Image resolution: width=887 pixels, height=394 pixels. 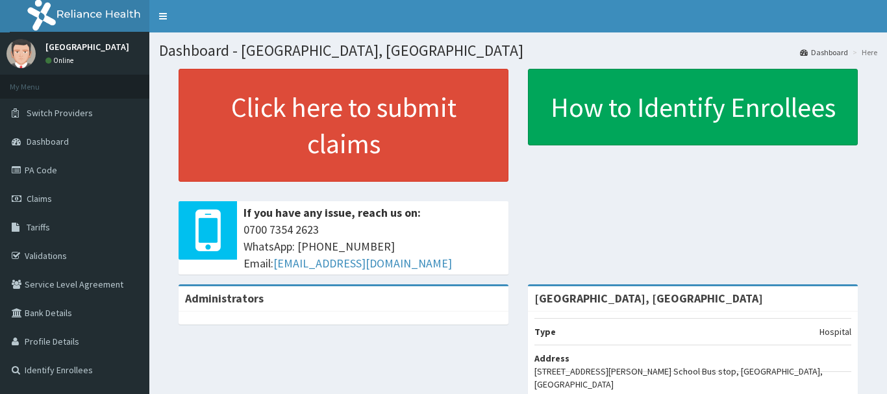 What do you see at coordinates (824, 52) in the screenshot?
I see `a: Dashboard` at bounding box center [824, 52].